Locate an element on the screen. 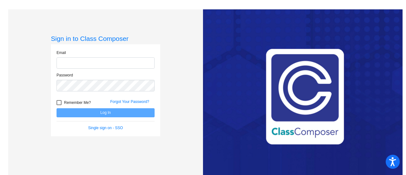 This screenshot has height=175, width=406. label: Password is located at coordinates (65, 75).